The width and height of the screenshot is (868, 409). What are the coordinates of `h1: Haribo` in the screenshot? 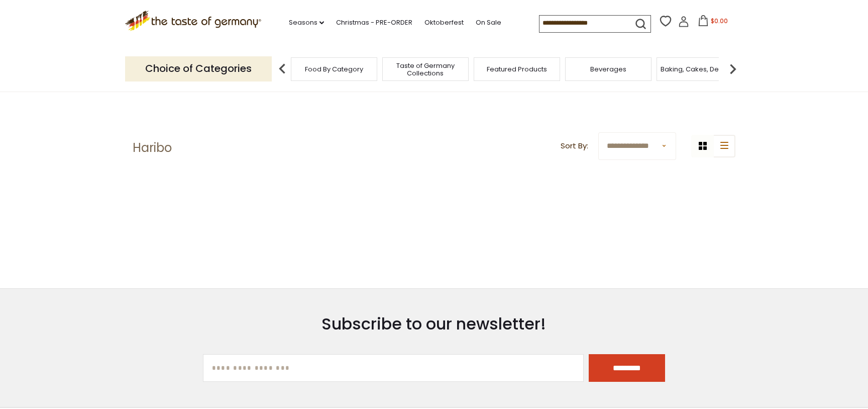 It's located at (153, 147).